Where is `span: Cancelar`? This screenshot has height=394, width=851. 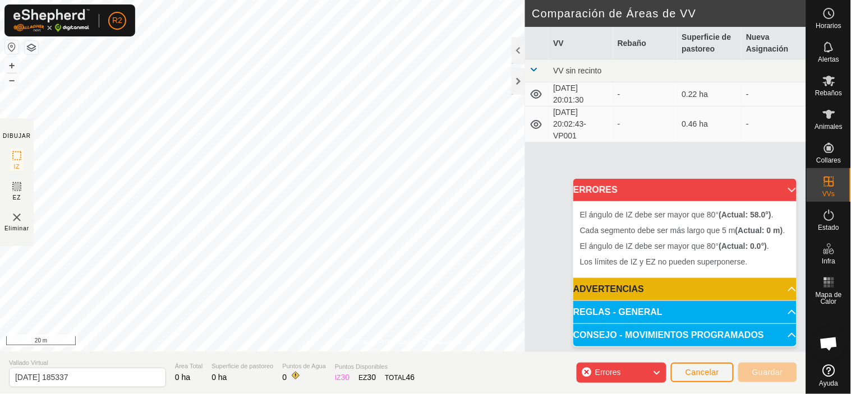
span: Cancelar is located at coordinates (702, 372).